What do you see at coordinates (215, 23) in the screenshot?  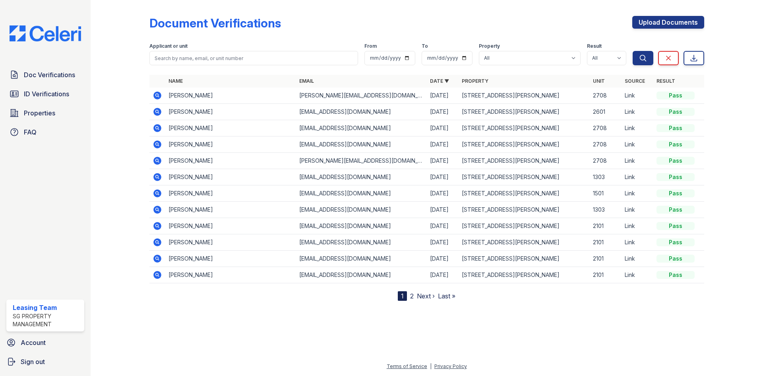 I see `div: Document Verifications` at bounding box center [215, 23].